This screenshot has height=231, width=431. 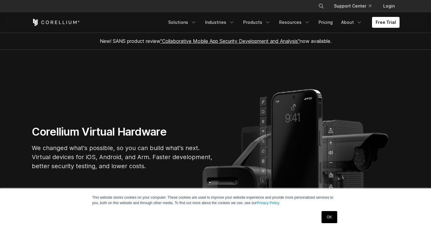 I want to click on a: "Collaborative Mobile App Security Development and Analysis", so click(x=230, y=41).